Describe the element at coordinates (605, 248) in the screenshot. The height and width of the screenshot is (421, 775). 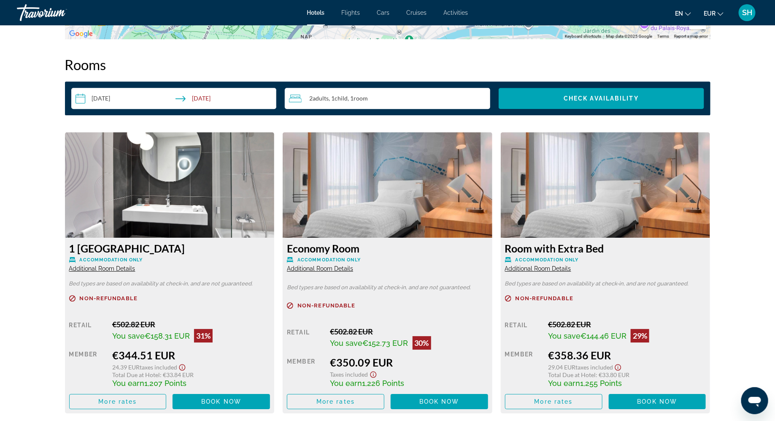
I see `h3: Room with Extra Bed` at that location.